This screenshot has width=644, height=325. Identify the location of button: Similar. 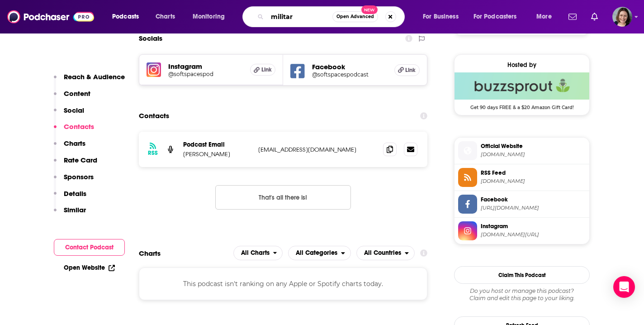
(69, 214).